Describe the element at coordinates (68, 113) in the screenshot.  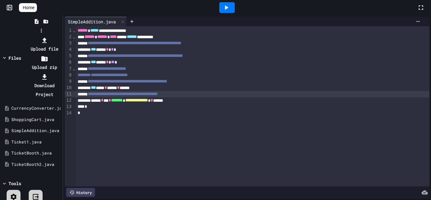
I see `div: 14` at that location.